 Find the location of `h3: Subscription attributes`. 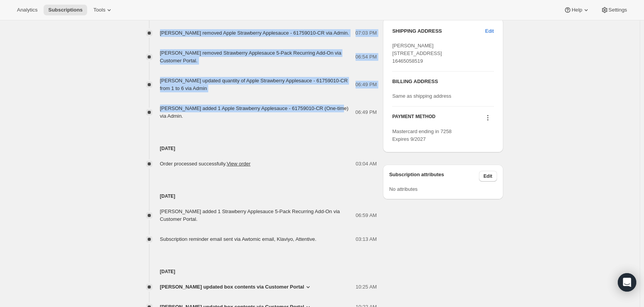

h3: Subscription attributes is located at coordinates (434, 176).